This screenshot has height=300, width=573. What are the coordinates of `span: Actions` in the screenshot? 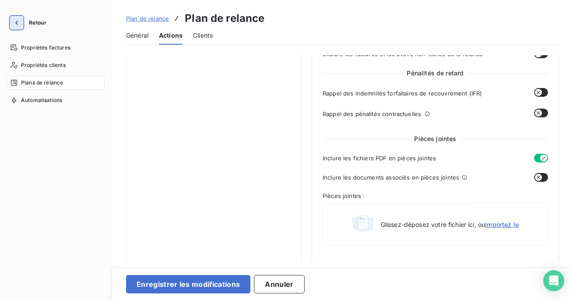 It's located at (171, 35).